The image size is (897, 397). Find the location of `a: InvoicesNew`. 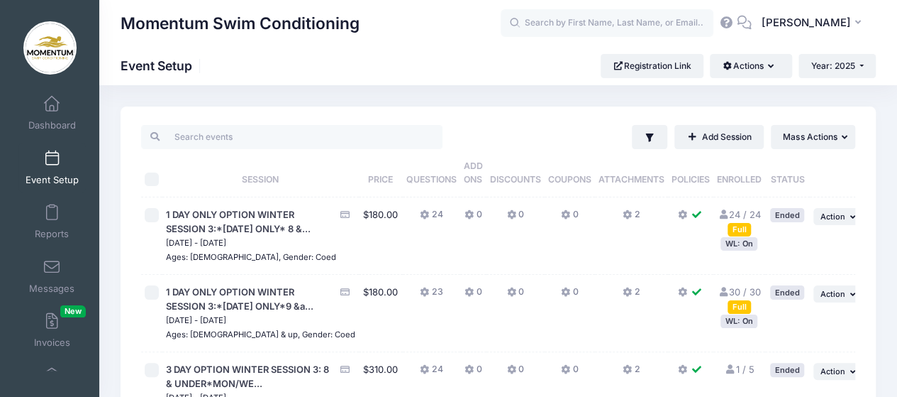

a: InvoicesNew is located at coordinates (52, 330).